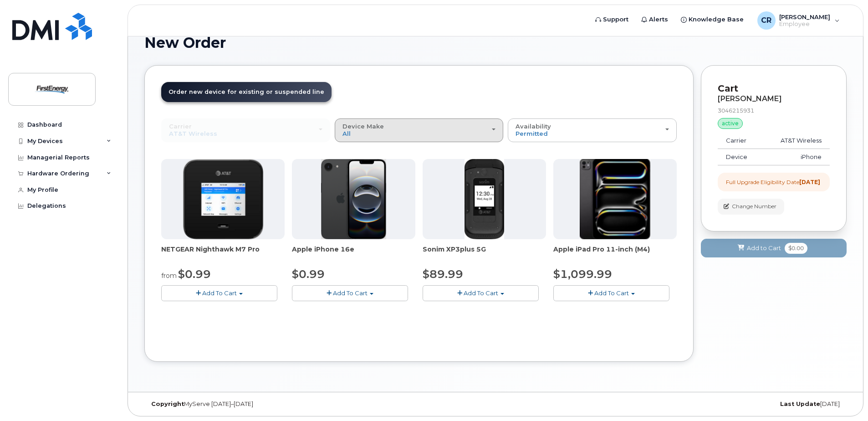 This screenshot has height=421, width=868. Describe the element at coordinates (774, 248) in the screenshot. I see `button: Add to Cart $0.00` at that location.